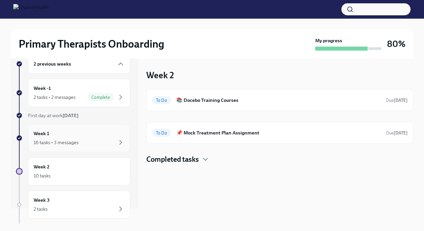 This screenshot has width=424, height=231. What do you see at coordinates (396, 100) in the screenshot?
I see `span: August 19th, 2025 09:00` at bounding box center [396, 100].